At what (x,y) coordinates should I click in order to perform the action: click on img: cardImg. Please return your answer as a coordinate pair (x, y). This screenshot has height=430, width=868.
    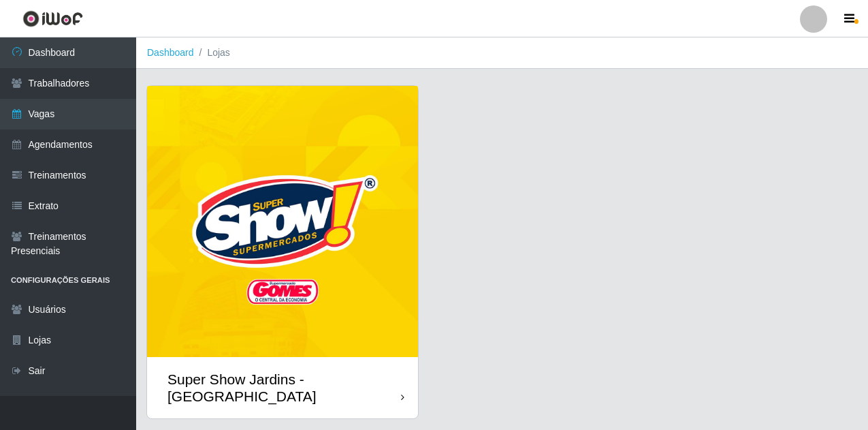
    Looking at the image, I should click on (283, 221).